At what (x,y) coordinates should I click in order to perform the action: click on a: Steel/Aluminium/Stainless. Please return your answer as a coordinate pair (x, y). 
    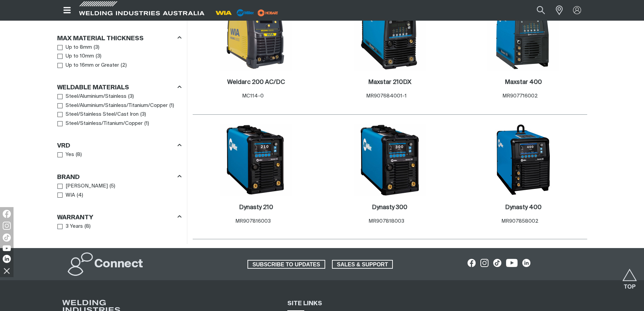
    Looking at the image, I should click on (92, 96).